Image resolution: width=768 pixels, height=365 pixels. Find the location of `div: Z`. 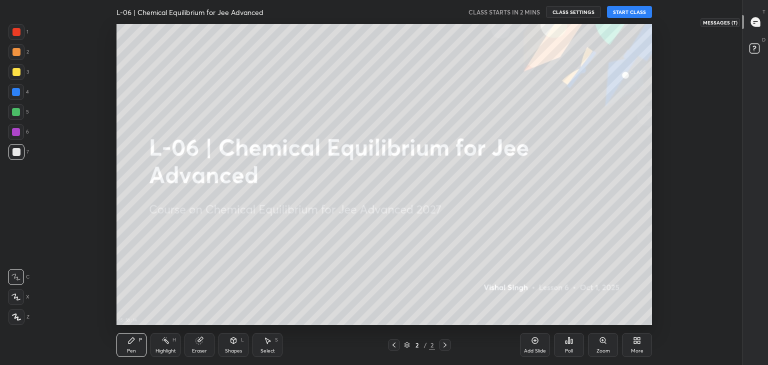

div: Z is located at coordinates (19, 317).